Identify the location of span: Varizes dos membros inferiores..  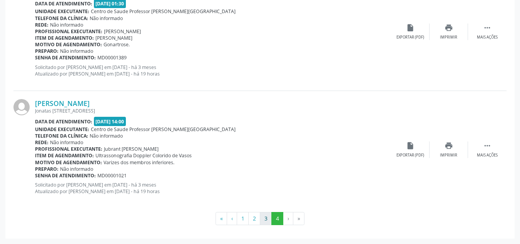
(139, 162).